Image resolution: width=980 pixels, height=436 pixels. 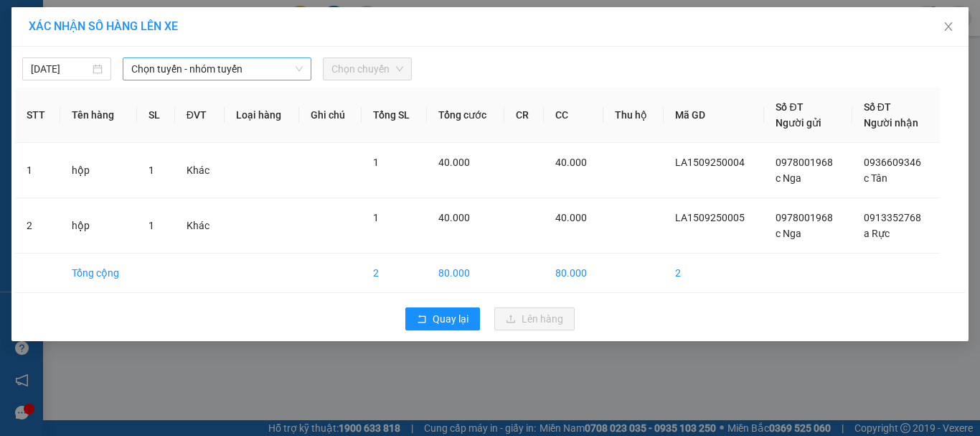 What do you see at coordinates (443, 319) in the screenshot?
I see `button: rollbackQuay lại` at bounding box center [443, 319].